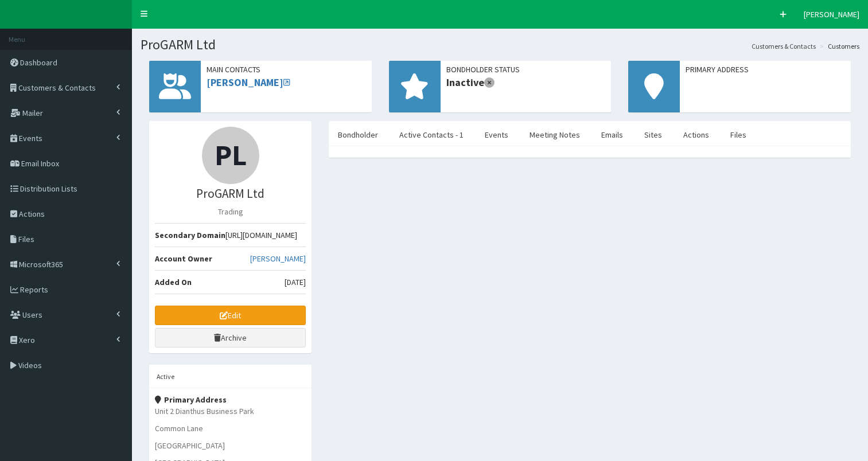 The height and width of the screenshot is (461, 868). I want to click on a: Edit, so click(230, 316).